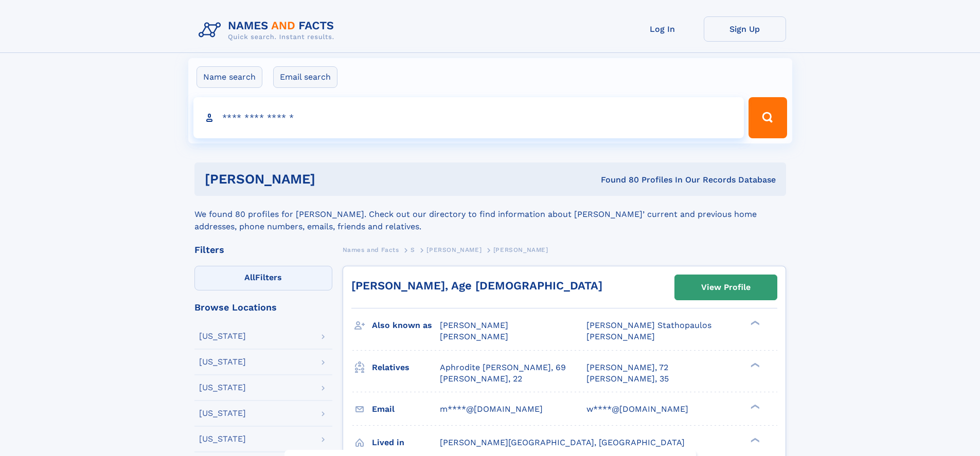  I want to click on a: Log In, so click(663, 29).